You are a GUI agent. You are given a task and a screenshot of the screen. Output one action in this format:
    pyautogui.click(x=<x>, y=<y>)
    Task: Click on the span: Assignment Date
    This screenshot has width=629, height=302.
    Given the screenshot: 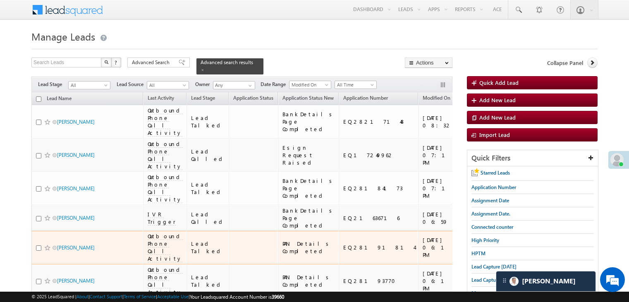 What is the action you would take?
    pyautogui.click(x=490, y=200)
    